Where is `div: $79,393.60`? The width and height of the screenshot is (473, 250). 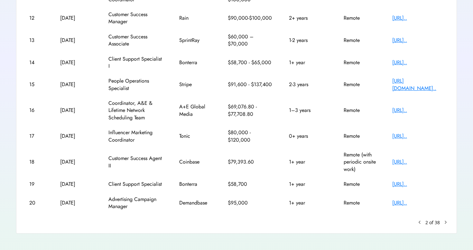
div: $79,393.60 is located at coordinates (251, 162).